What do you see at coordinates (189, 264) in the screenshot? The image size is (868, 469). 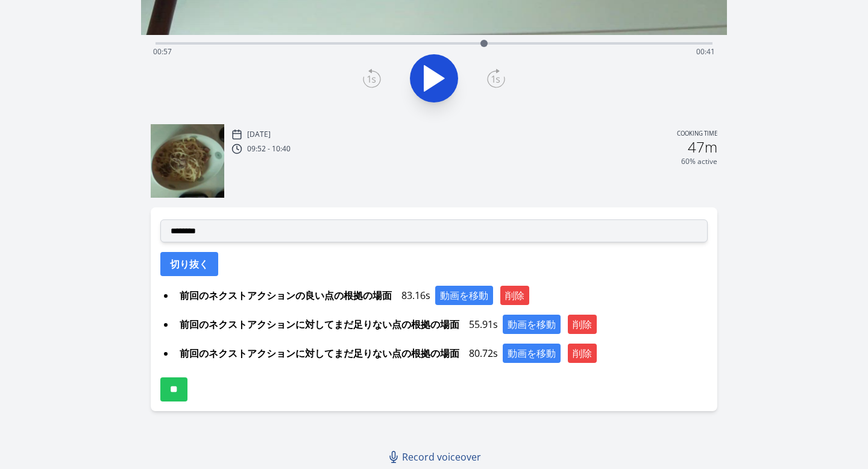 I see `button: 切り抜く` at bounding box center [189, 264].